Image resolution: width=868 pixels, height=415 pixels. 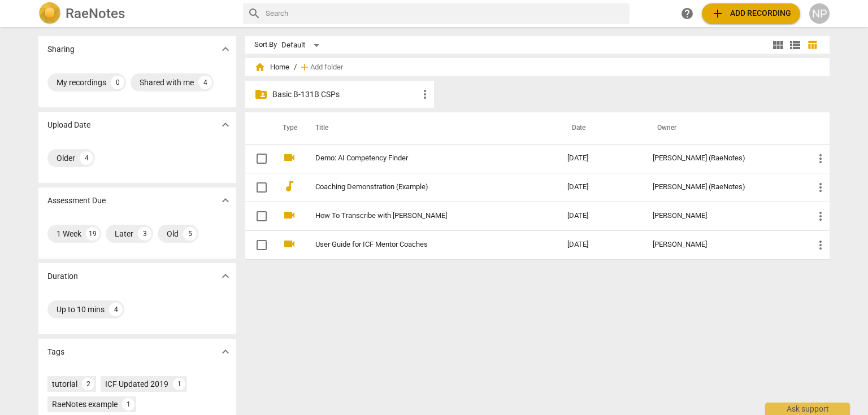 I want to click on button: Upload, so click(x=751, y=14).